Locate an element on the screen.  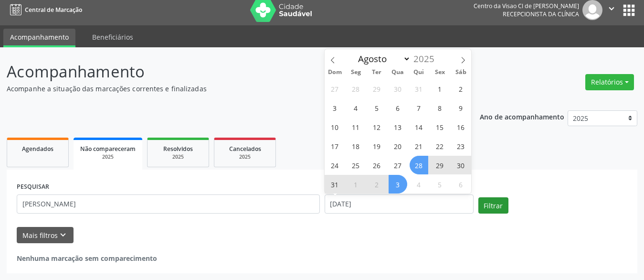
span: Julho 28, 2025 is located at coordinates (356, 88).